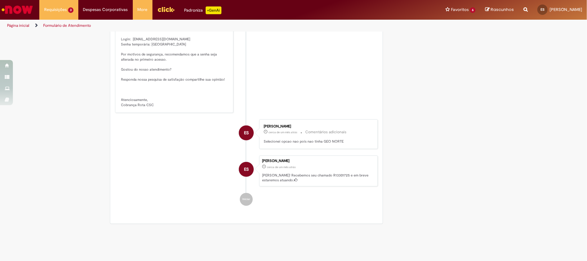  What do you see at coordinates (55, 10) in the screenshot?
I see `span: Requisições` at bounding box center [55, 10].